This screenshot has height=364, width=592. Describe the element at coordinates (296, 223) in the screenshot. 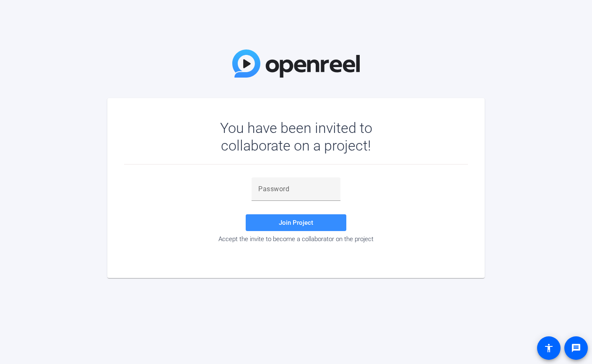

I see `button: Join Project` at that location.